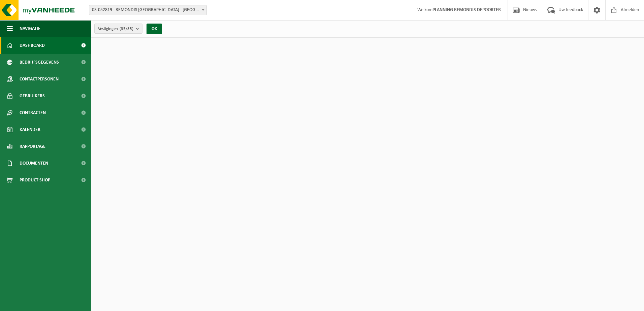 This screenshot has width=644, height=311. Describe the element at coordinates (35, 180) in the screenshot. I see `span: Product Shop` at that location.